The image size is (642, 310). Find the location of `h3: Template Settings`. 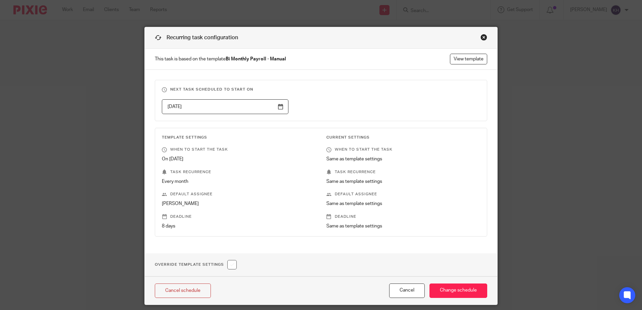

h3: Template Settings is located at coordinates (239, 138).